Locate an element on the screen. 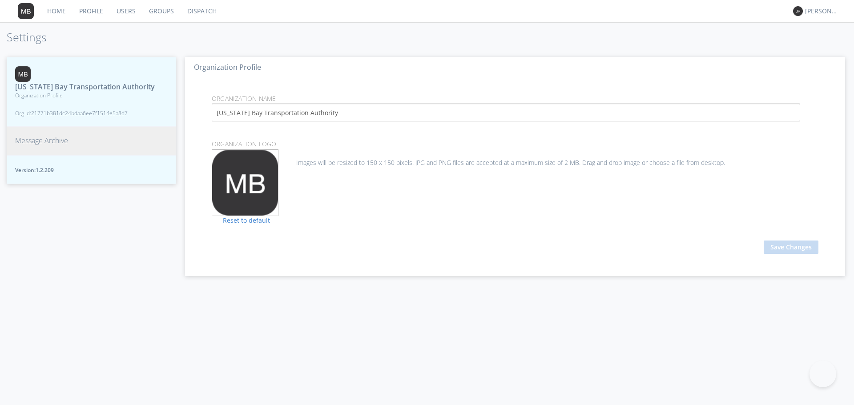  p: Organization Name is located at coordinates (515, 99).